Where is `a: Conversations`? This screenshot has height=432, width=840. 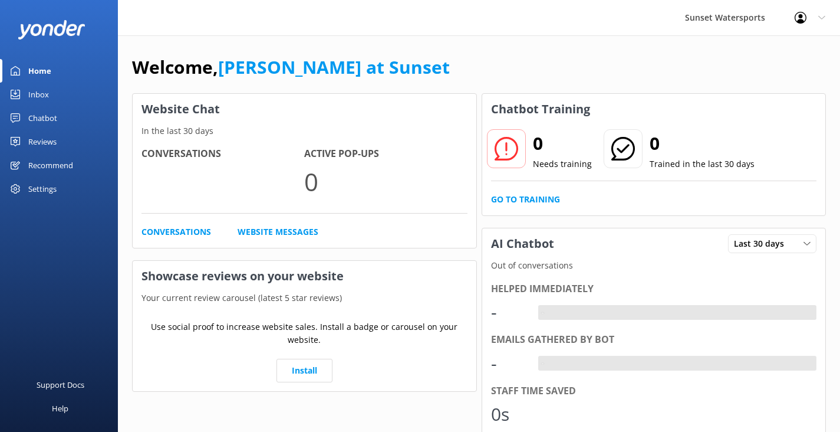 a: Conversations is located at coordinates (176, 232).